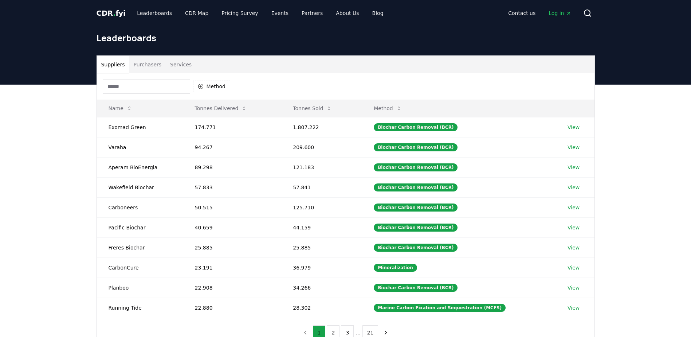  I want to click on button: Tonnes Sold, so click(312, 108).